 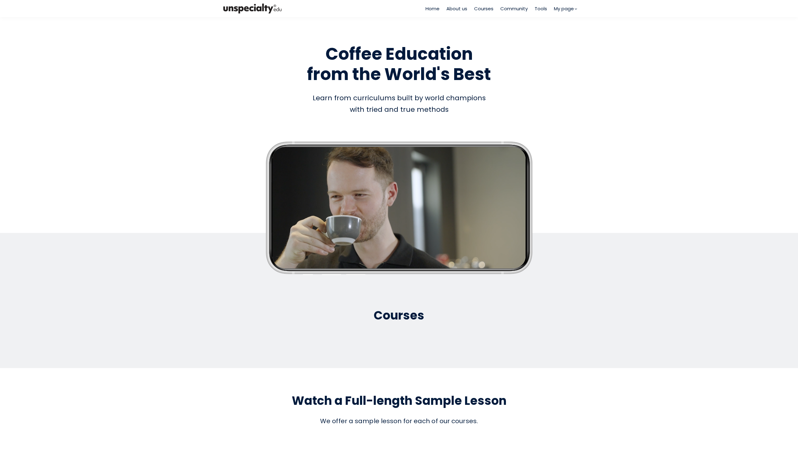 I want to click on span: Courses, so click(x=484, y=8).